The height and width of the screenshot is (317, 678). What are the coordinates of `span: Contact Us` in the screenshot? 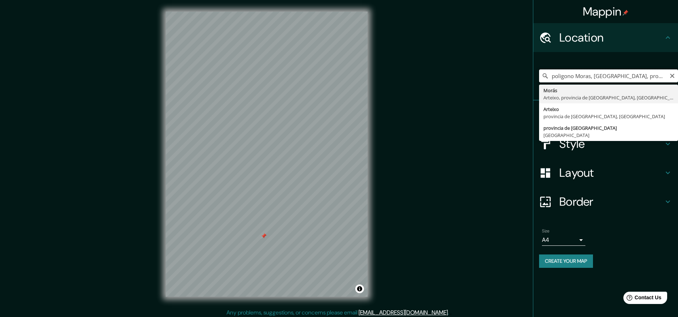 It's located at (34, 9).